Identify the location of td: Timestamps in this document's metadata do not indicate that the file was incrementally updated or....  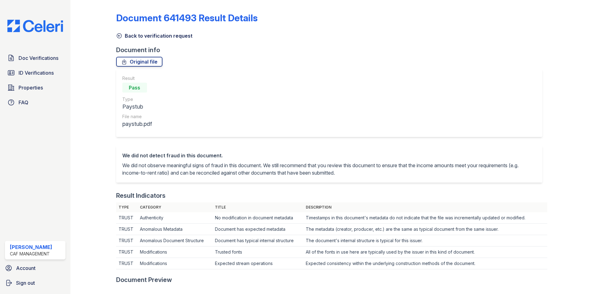
(426, 218).